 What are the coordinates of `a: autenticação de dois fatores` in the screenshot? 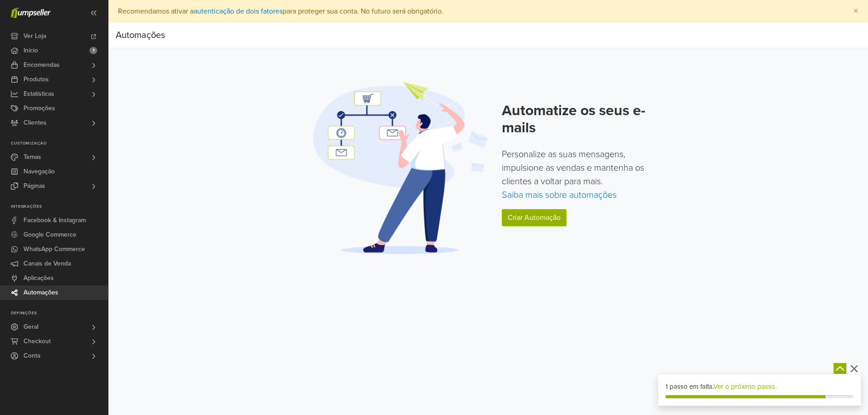 It's located at (238, 11).